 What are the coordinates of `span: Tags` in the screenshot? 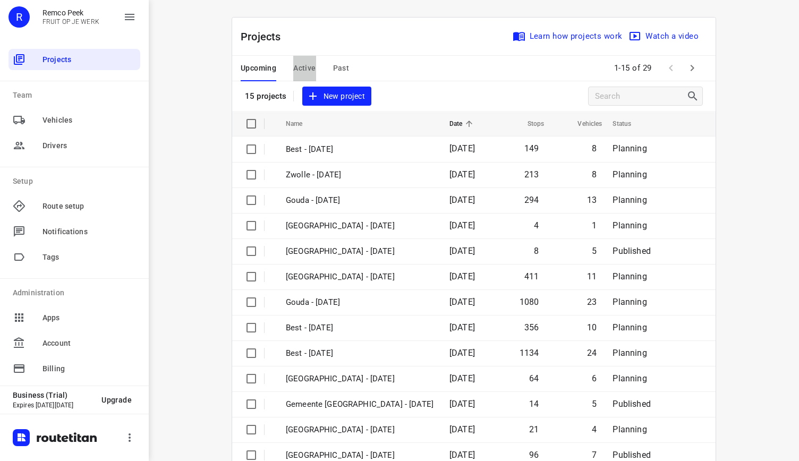 It's located at (89, 257).